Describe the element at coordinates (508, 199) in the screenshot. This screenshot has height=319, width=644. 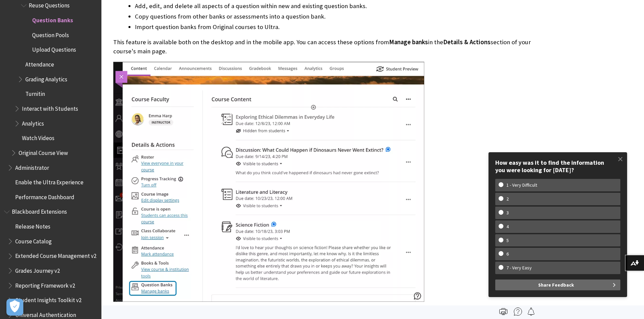
I see `w-span: 2` at that location.